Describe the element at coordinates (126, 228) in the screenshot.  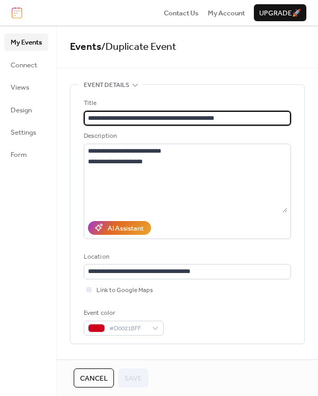
I see `div: AI Assistant` at that location.